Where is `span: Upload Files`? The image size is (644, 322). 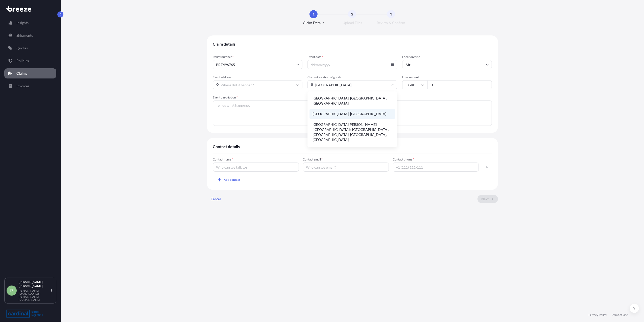 span: Upload Files is located at coordinates (352, 23).